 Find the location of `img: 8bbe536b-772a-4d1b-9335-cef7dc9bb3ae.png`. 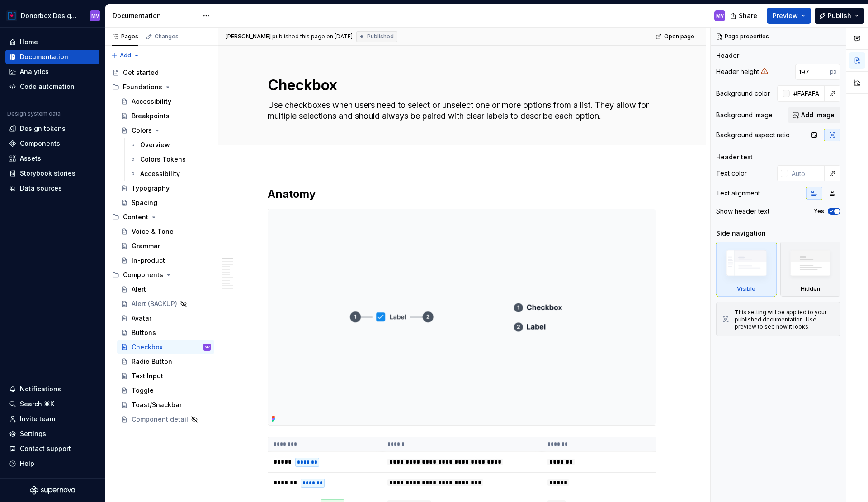

img: 8bbe536b-772a-4d1b-9335-cef7dc9bb3ae.png is located at coordinates (461, 317).